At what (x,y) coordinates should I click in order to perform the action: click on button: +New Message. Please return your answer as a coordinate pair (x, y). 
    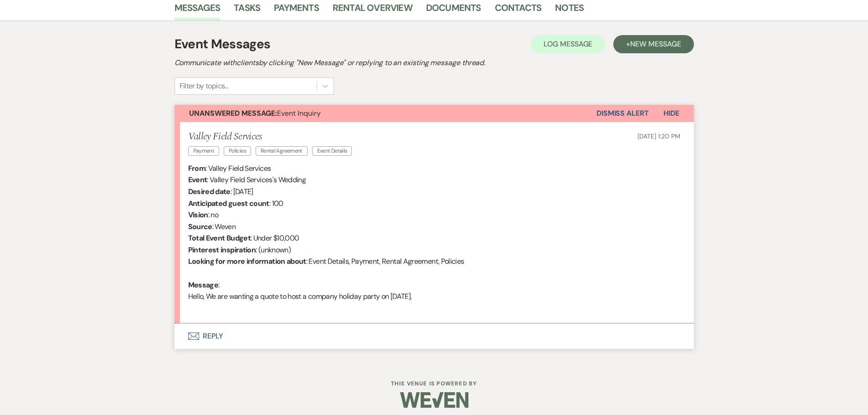
    Looking at the image, I should click on (654, 44).